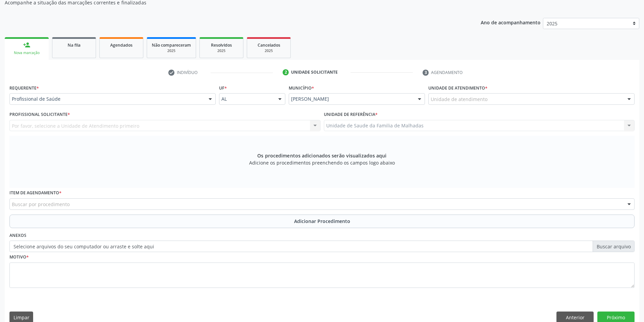 The width and height of the screenshot is (644, 322). Describe the element at coordinates (315, 73) in the screenshot. I see `div: Unidade solicitante` at that location.